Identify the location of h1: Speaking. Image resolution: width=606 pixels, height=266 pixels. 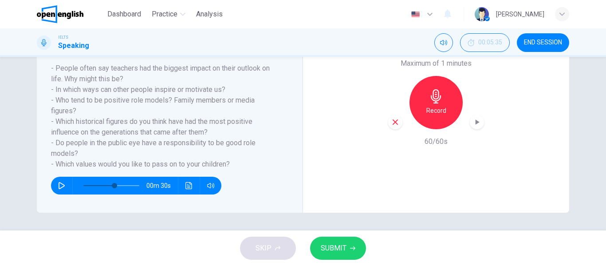
(74, 46).